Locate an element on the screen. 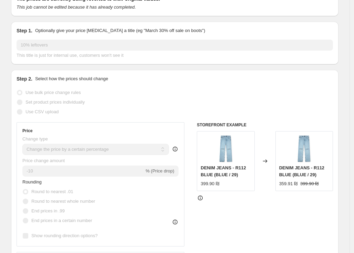 The image size is (354, 253). span: 359.91 ₪ is located at coordinates (288, 184).